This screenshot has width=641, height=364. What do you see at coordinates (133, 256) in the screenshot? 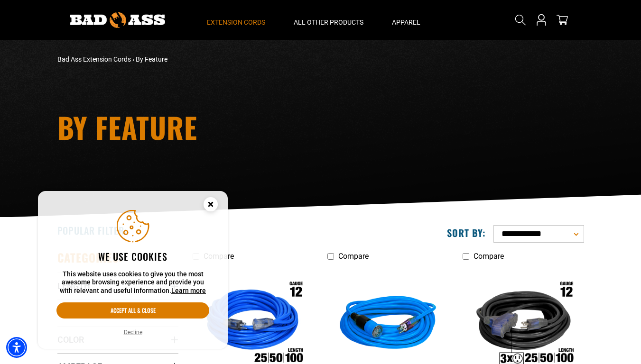
I see `h2: We use cookies` at bounding box center [133, 256].